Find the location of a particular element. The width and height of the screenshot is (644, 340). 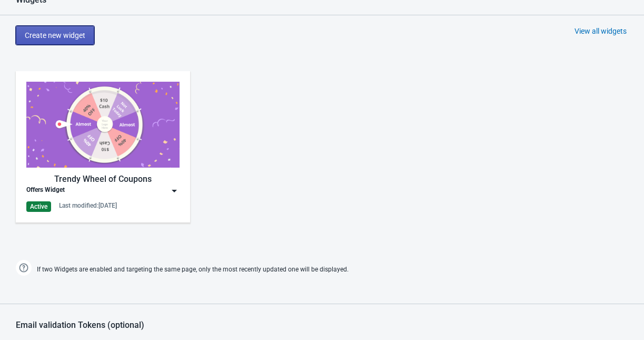

div: Active is located at coordinates (39, 207).